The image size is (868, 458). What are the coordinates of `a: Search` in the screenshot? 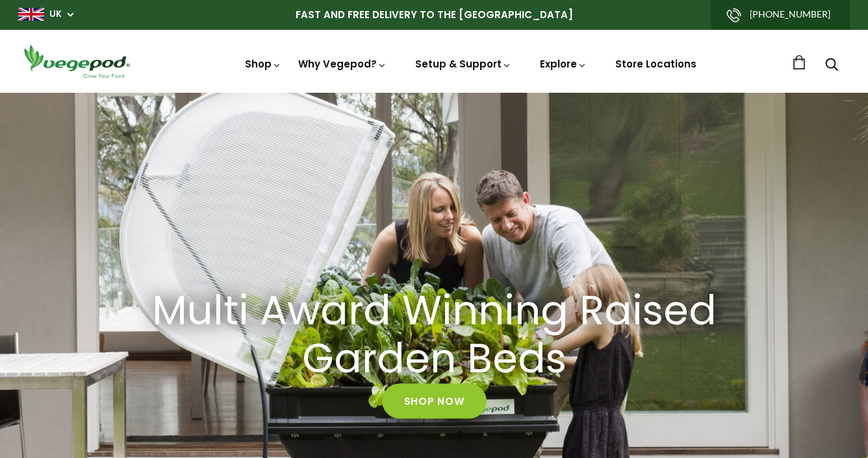 It's located at (832, 66).